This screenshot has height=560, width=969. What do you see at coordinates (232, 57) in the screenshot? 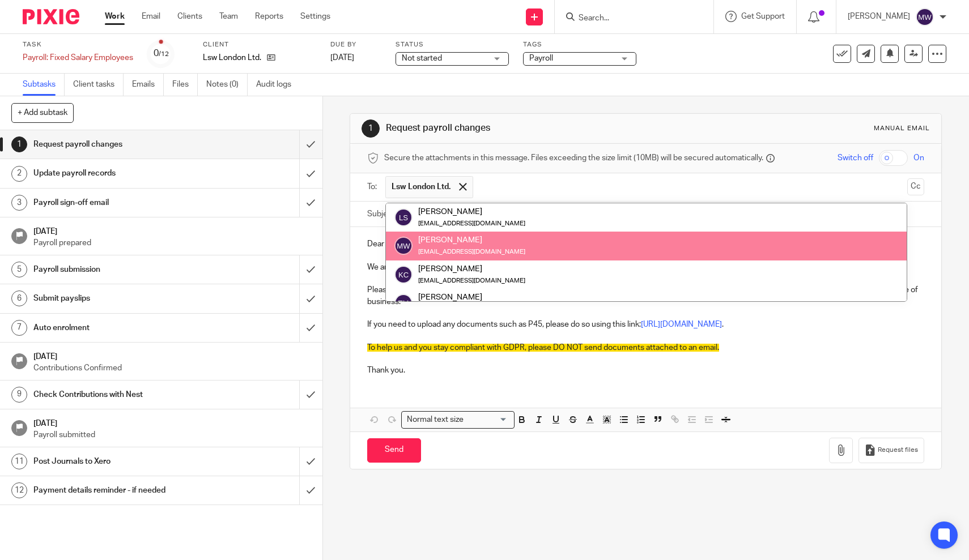
I see `p: Lsw London Ltd.` at bounding box center [232, 57].